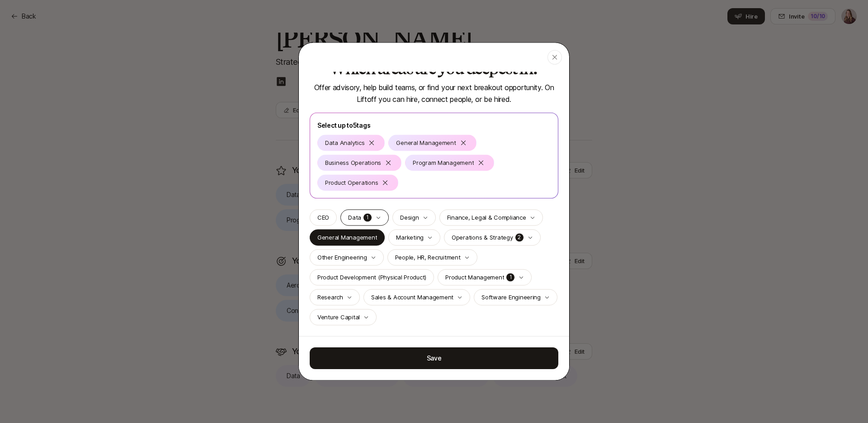  Describe the element at coordinates (354, 217) in the screenshot. I see `p: Data` at that location.